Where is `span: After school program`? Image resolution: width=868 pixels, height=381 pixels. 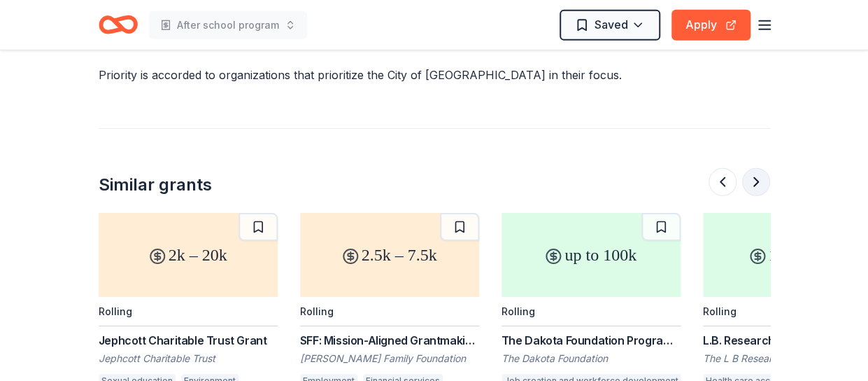 span: After school program is located at coordinates (228, 25).